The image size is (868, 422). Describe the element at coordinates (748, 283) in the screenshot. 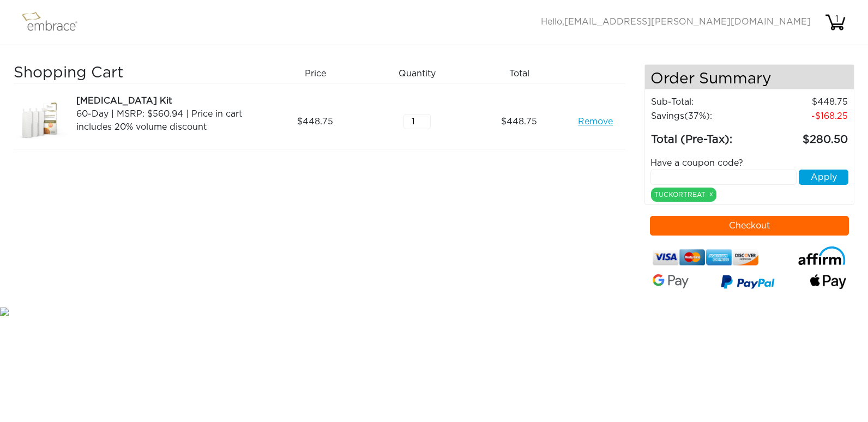

I see `img: paypal-v3.png` at that location.